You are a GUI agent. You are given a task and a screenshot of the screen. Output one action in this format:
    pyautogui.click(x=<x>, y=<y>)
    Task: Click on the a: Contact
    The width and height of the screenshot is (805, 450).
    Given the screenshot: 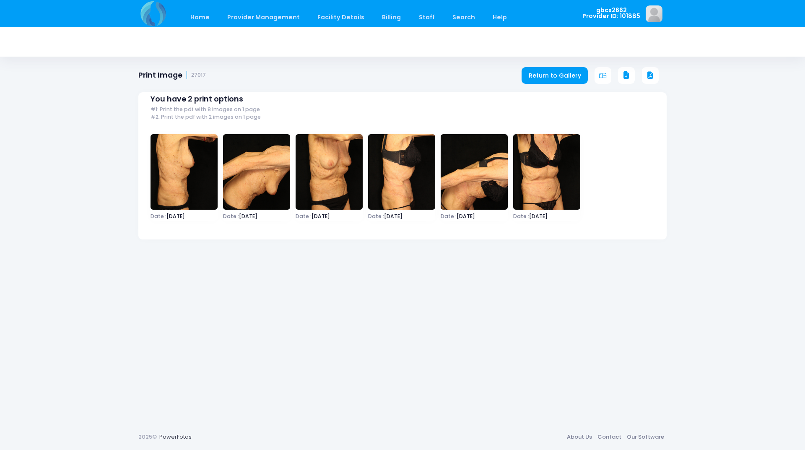 What is the action you would take?
    pyautogui.click(x=609, y=437)
    